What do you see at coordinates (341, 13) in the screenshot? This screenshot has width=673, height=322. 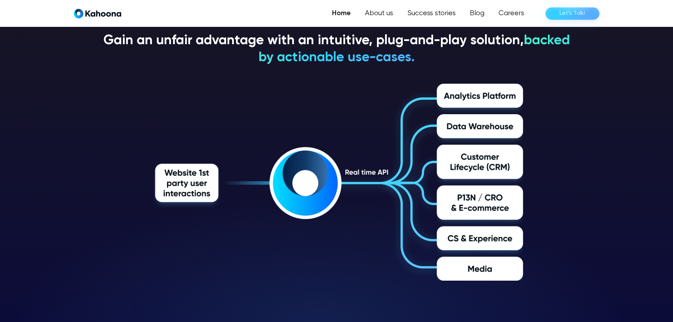 I see `a: Home` at bounding box center [341, 13].